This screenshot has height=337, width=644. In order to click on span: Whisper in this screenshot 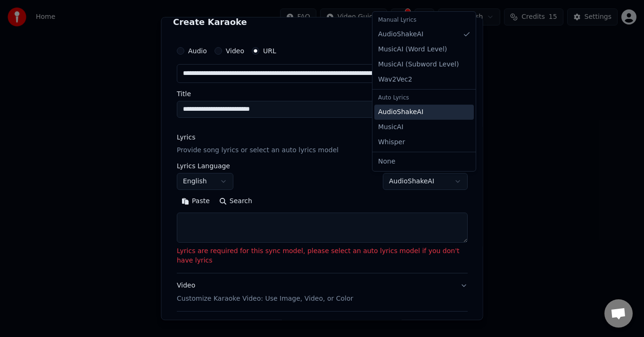, I will do `click(392, 142)`.